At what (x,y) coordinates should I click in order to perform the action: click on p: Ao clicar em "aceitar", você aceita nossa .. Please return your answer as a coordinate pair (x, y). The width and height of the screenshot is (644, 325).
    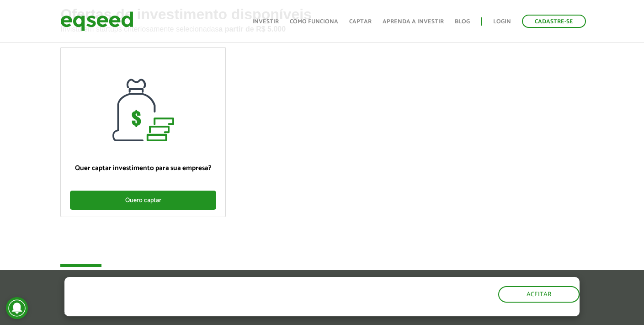
    Looking at the image, I should click on (219, 312).